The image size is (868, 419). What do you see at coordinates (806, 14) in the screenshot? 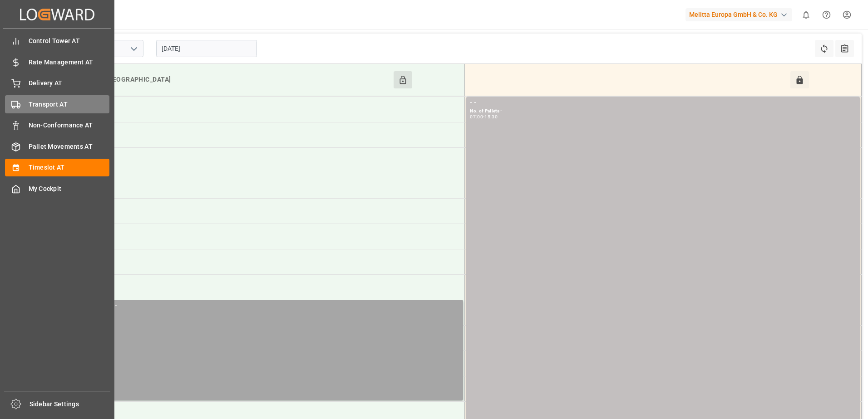
I see `button: show 0 new notifications` at bounding box center [806, 14].